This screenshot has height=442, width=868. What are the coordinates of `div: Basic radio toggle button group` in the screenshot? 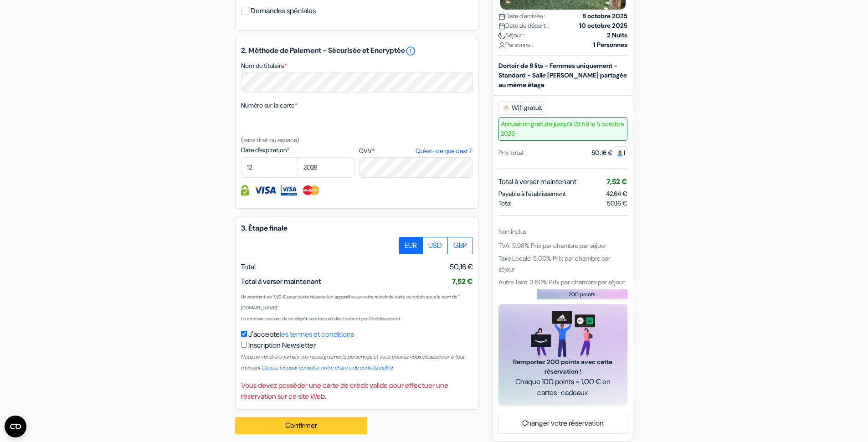 It's located at (436, 245).